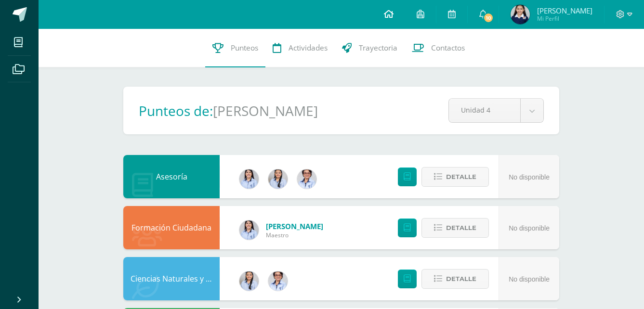 The width and height of the screenshot is (644, 309). I want to click on h1: Punteos de:, so click(176, 111).